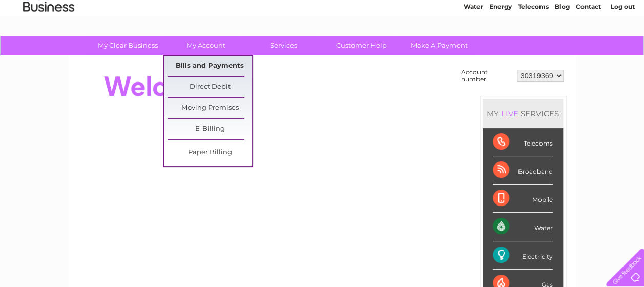  Describe the element at coordinates (622, 47) in the screenshot. I see `a: Log out` at that location.